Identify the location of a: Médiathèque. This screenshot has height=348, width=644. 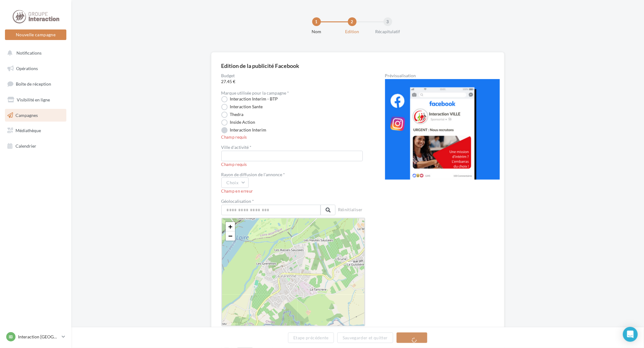
(36, 131).